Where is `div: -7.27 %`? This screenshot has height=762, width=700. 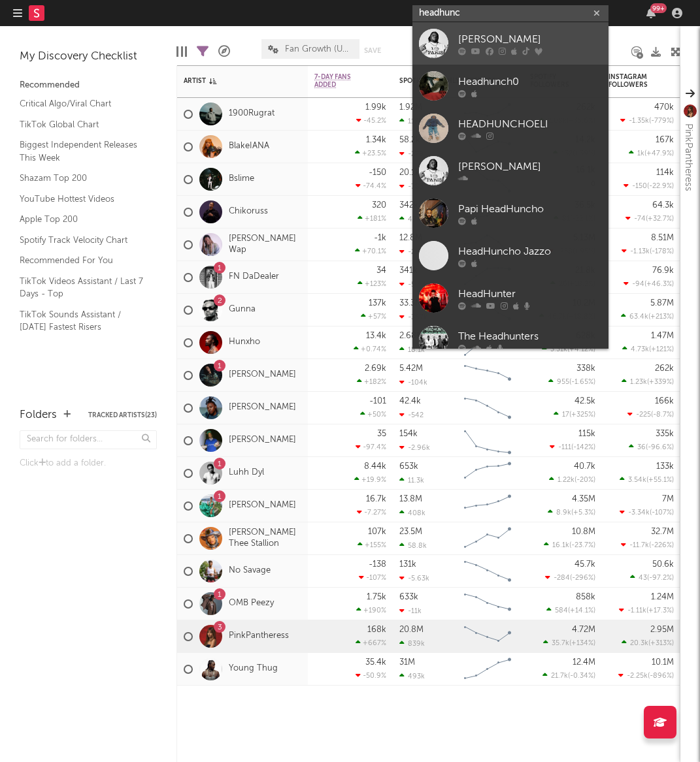
div: -7.27 % is located at coordinates (371, 512).